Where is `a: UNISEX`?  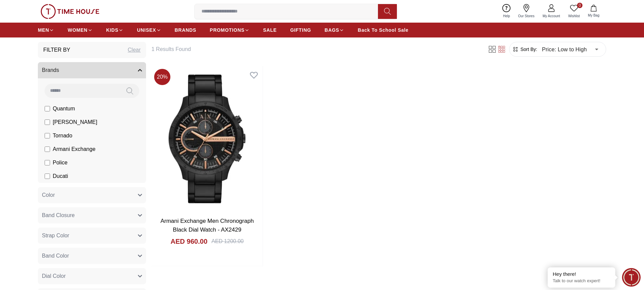 a: UNISEX is located at coordinates (149, 30).